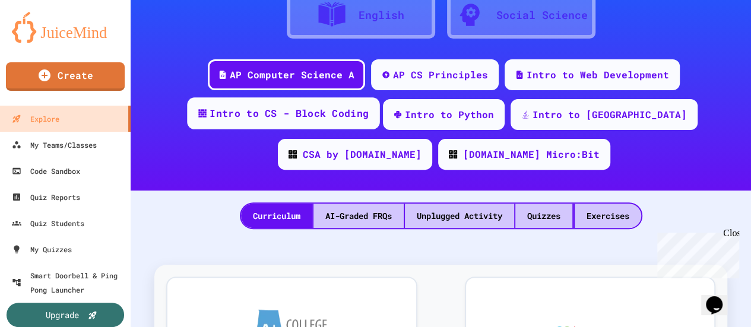 This screenshot has width=751, height=327. What do you see at coordinates (598, 75) in the screenshot?
I see `div: Intro to Web Development` at bounding box center [598, 75].